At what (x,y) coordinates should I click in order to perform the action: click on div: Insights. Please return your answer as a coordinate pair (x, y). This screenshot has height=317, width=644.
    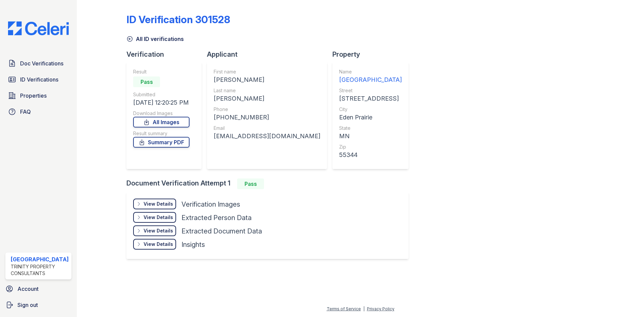
    Looking at the image, I should click on (193, 244).